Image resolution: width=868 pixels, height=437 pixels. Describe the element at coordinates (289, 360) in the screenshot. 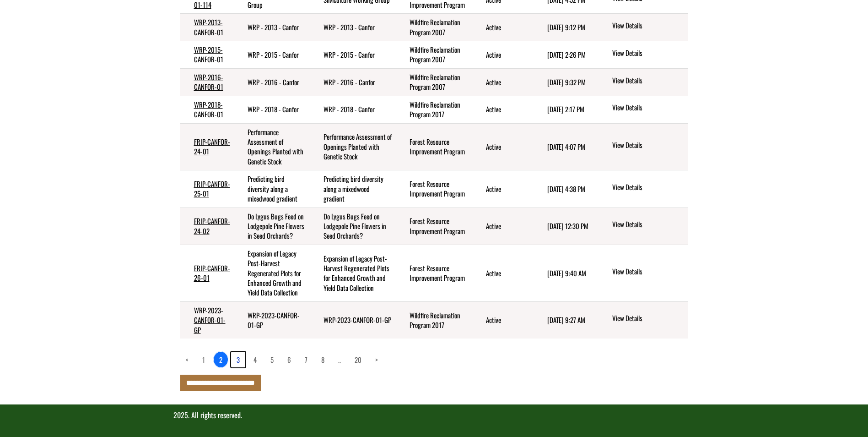

I see `a: page 6` at that location.